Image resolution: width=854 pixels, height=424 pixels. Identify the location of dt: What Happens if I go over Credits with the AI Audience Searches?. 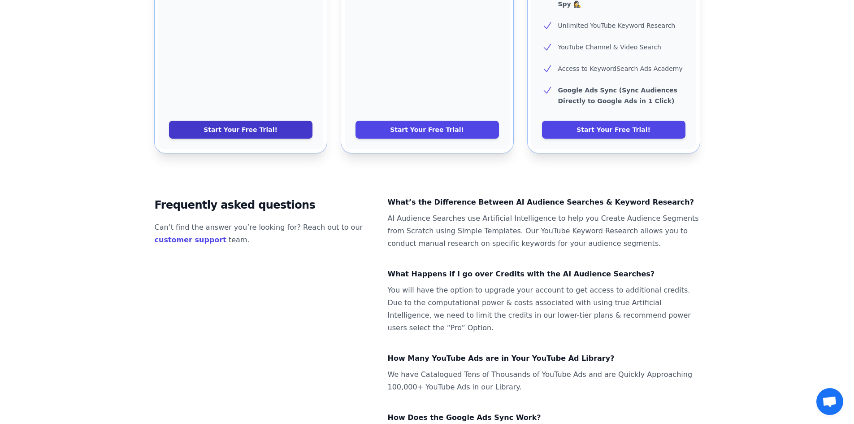
(544, 274).